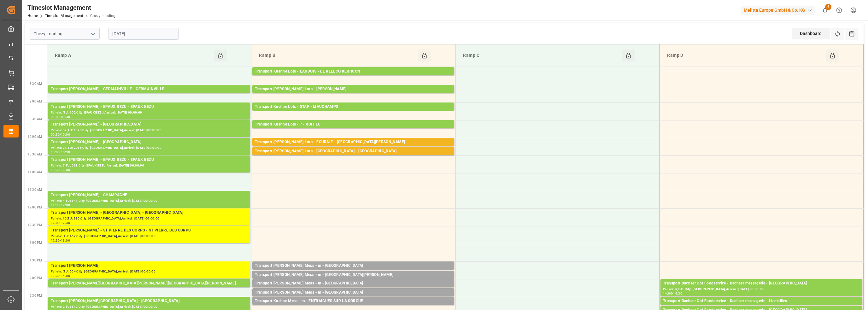 This screenshot has height=310, width=868. I want to click on div: Melitta Europa GmbH & Co. KG, so click(778, 10).